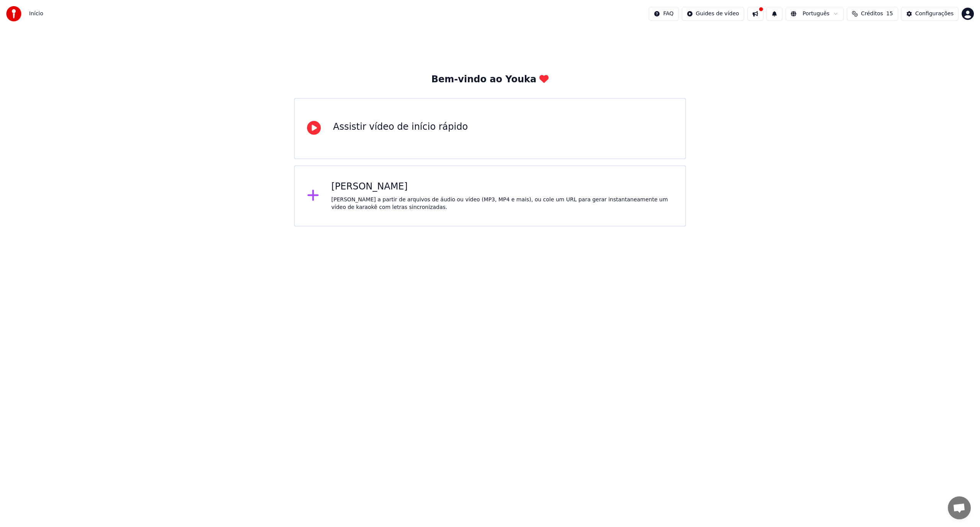 This screenshot has height=527, width=980. Describe the element at coordinates (929, 13) in the screenshot. I see `button: Configurações` at that location.